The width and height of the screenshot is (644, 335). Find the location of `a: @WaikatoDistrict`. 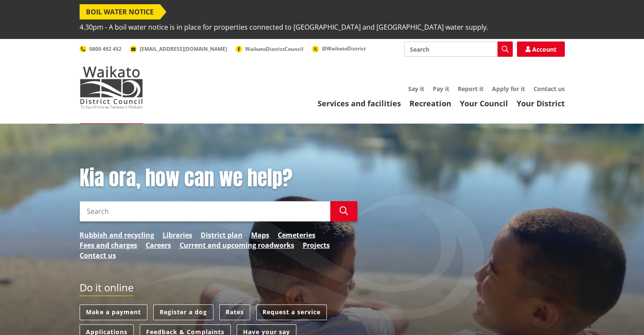

a: @WaikatoDistrict is located at coordinates (339, 48).